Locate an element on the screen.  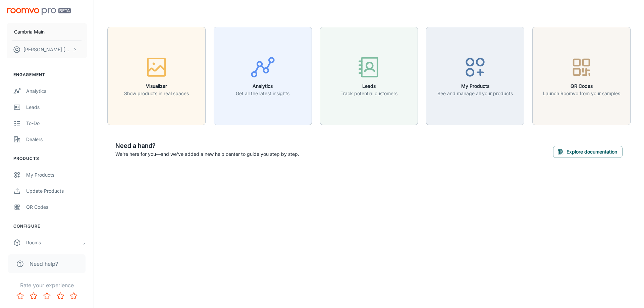
p: Show products in real spaces is located at coordinates (156, 94).